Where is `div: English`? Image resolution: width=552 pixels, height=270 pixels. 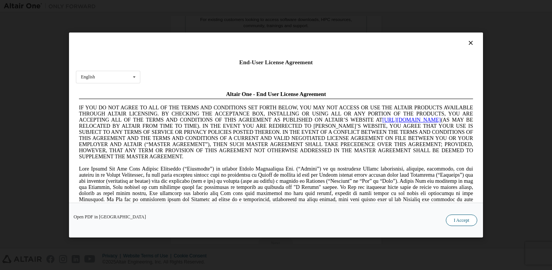 div: English is located at coordinates (88, 77).